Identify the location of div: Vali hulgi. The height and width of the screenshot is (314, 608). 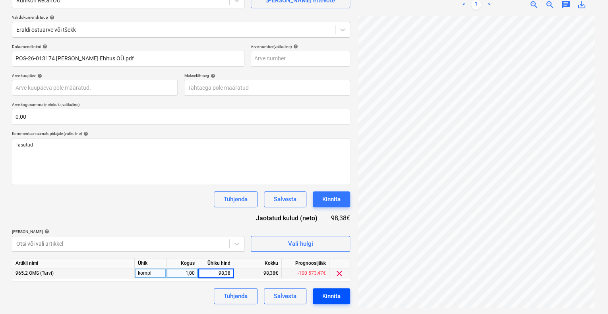
(300, 244).